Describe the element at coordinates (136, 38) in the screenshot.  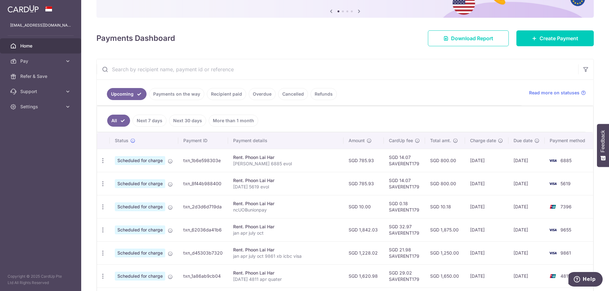
I see `h4: Payments Dashboard` at that location.